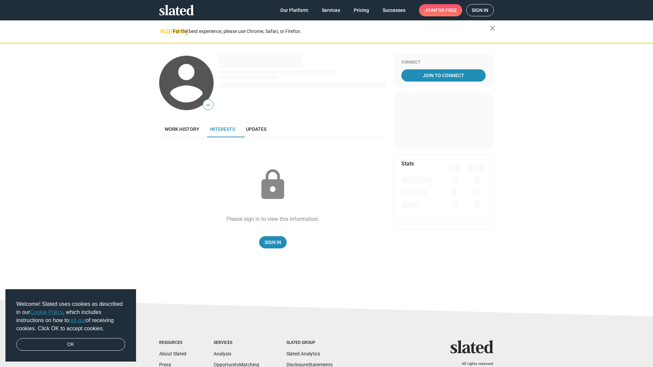 This screenshot has width=653, height=367. Describe the element at coordinates (173, 354) in the screenshot. I see `a: About Slated` at that location.